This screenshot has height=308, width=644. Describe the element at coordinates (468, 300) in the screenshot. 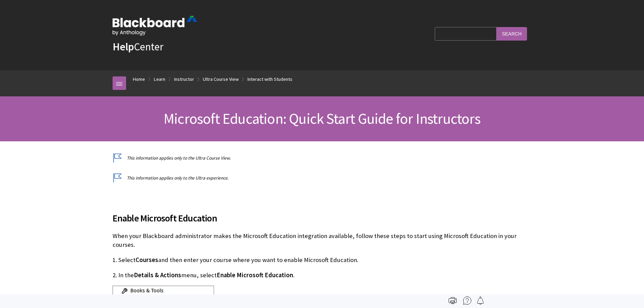

I see `img: More help` at that location.